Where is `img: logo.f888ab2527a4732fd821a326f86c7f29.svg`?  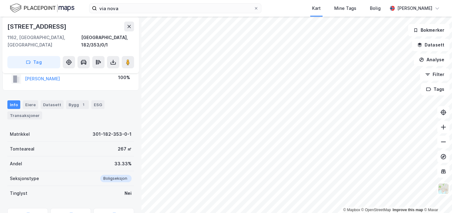
img: logo.f888ab2527a4732fd821a326f86c7f29.svg is located at coordinates (42, 8).